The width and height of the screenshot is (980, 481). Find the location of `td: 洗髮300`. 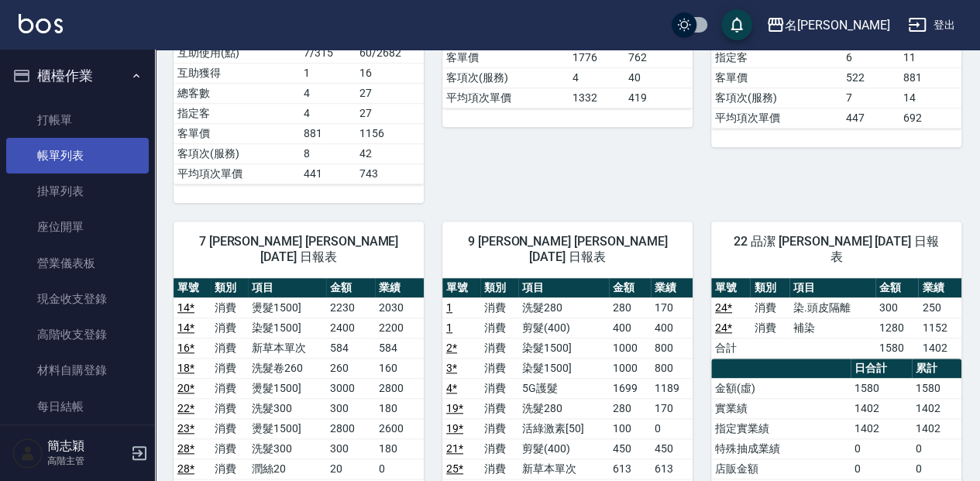

td: 洗髮300 is located at coordinates (287, 448).